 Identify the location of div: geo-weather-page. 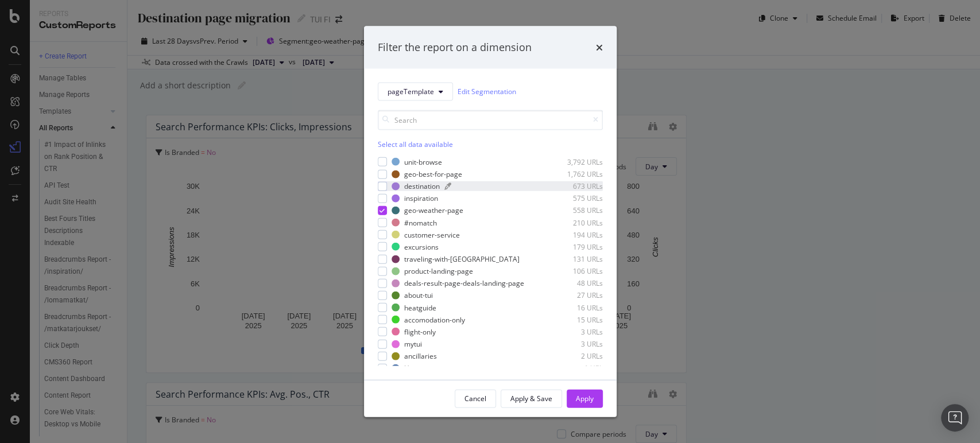
(434, 210).